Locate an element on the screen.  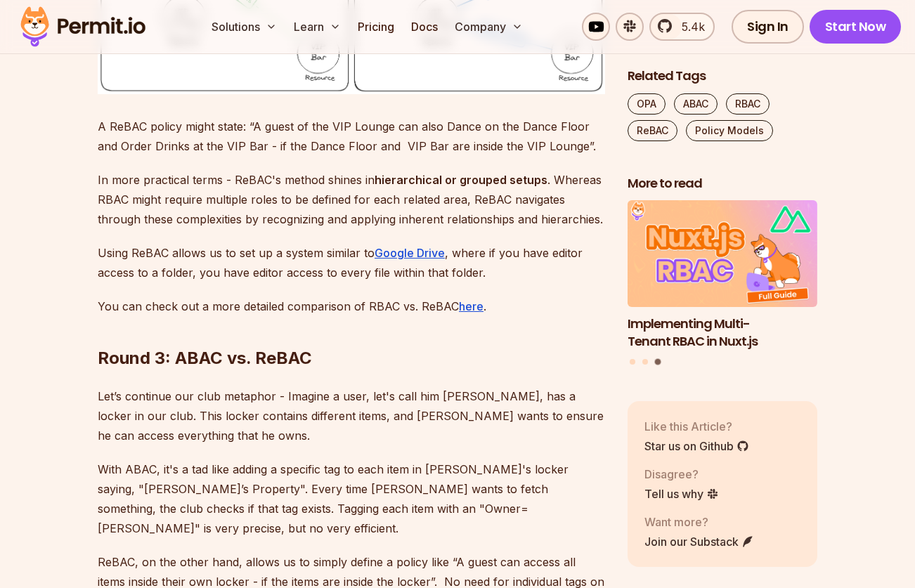
a: Star us on Github is located at coordinates (696, 446).